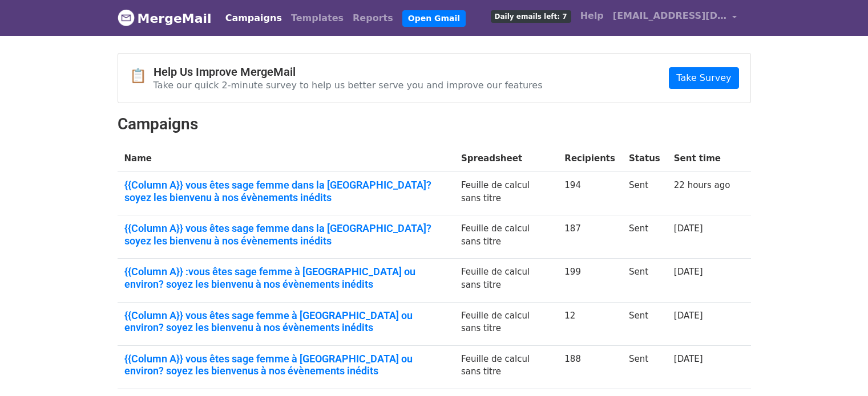 The image size is (868, 396). What do you see at coordinates (704, 78) in the screenshot?
I see `a: Take Survey` at bounding box center [704, 78].